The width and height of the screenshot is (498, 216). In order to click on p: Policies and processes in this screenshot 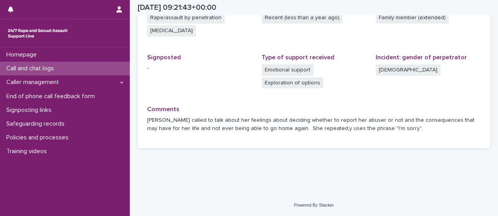, I will do `click(39, 138)`.